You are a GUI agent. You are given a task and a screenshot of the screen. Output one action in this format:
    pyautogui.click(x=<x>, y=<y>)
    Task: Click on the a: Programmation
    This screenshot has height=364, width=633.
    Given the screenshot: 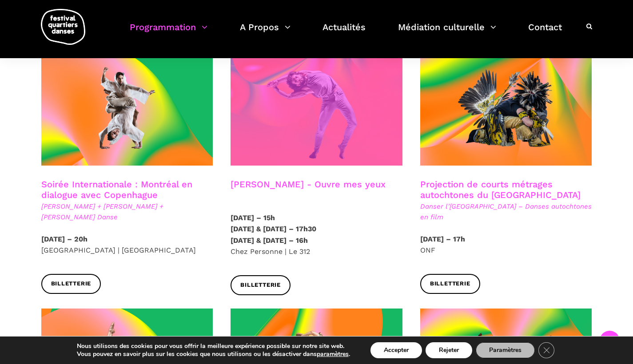 What is the action you would take?
    pyautogui.click(x=168, y=33)
    